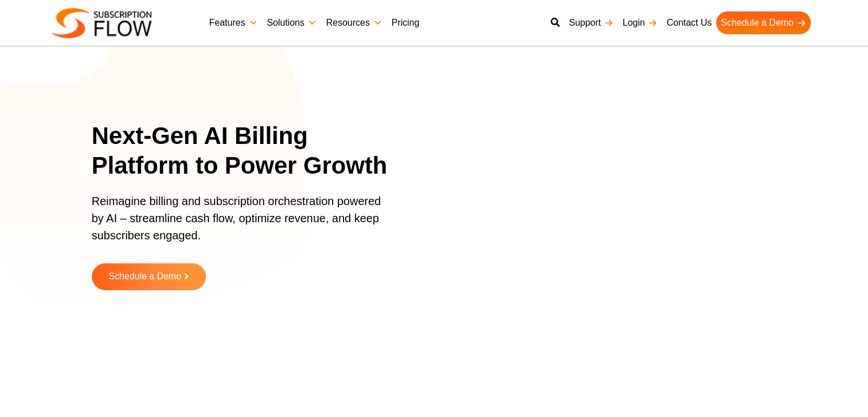  I want to click on p: Reimagine billing and subscription orchestration powered by AI – streamline cash flow, optimize r..., so click(240, 224).